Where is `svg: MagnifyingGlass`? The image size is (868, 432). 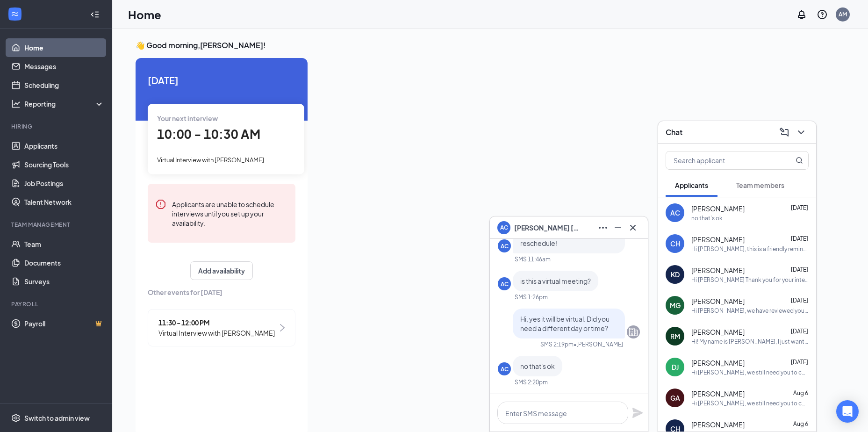 svg: MagnifyingGlass is located at coordinates (799, 160).